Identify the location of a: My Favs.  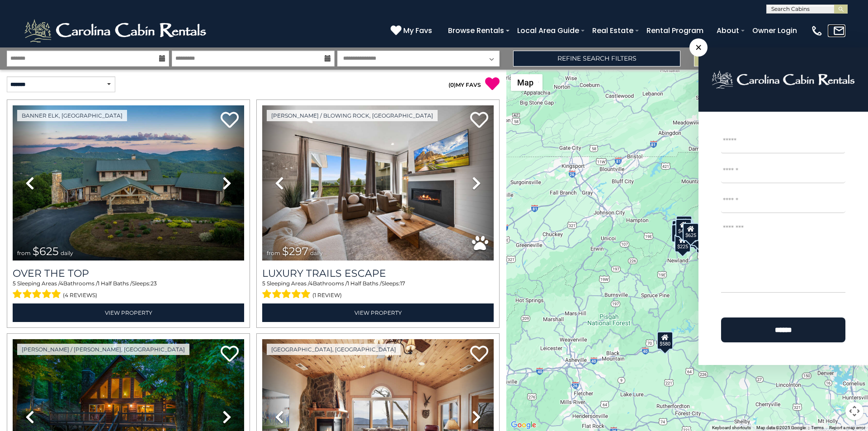
(412, 31).